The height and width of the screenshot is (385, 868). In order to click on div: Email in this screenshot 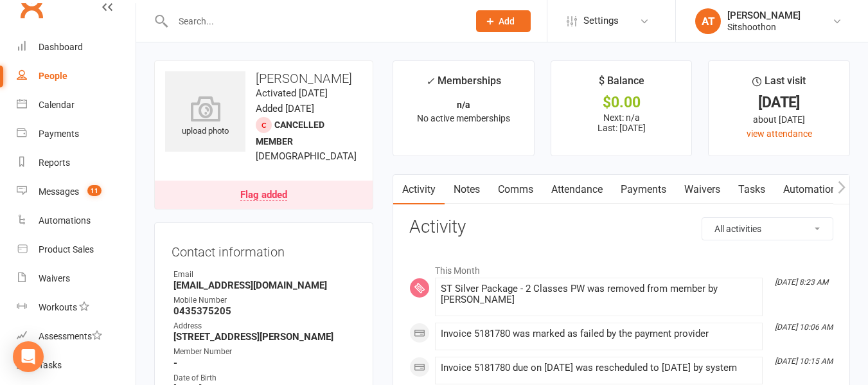, I will do `click(265, 274)`.